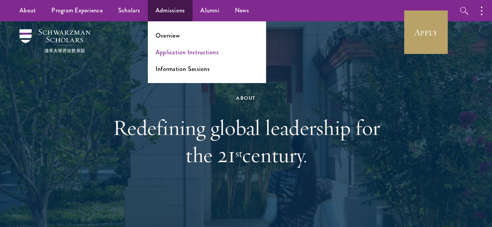 Image resolution: width=492 pixels, height=227 pixels. What do you see at coordinates (168, 35) in the screenshot?
I see `a: Overview` at bounding box center [168, 35].